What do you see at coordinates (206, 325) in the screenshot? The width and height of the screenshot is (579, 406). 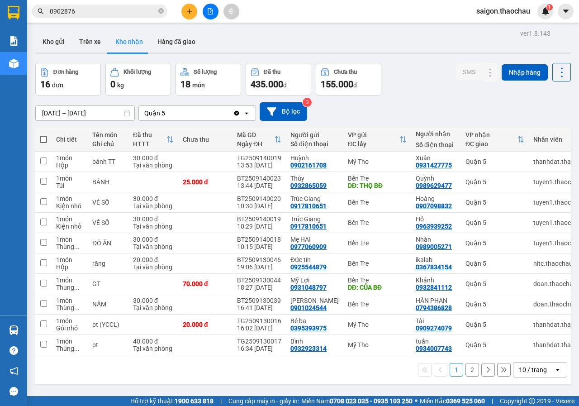 I see `div: 20.000 đ` at bounding box center [206, 325].